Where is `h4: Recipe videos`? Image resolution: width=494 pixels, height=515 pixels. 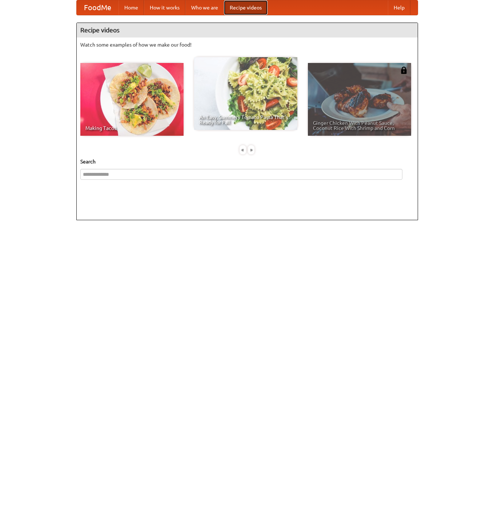 h4: Recipe videos is located at coordinates (247, 30).